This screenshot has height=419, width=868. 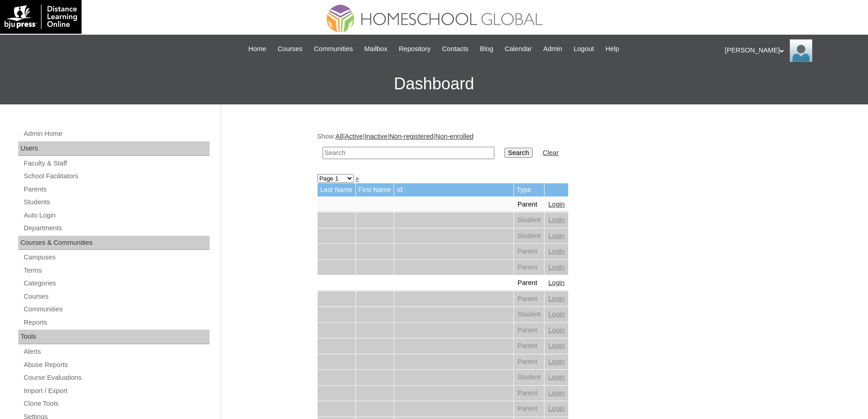 I want to click on a: Abuse Reports, so click(x=116, y=365).